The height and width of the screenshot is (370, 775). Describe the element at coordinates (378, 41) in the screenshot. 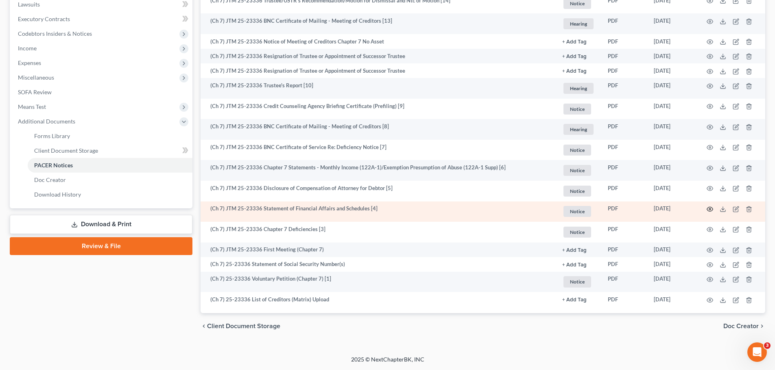

I see `td: (Ch 7) JTM 25-23336 Notice of Meeting of Creditors Chapter 7 No Asset` at that location.